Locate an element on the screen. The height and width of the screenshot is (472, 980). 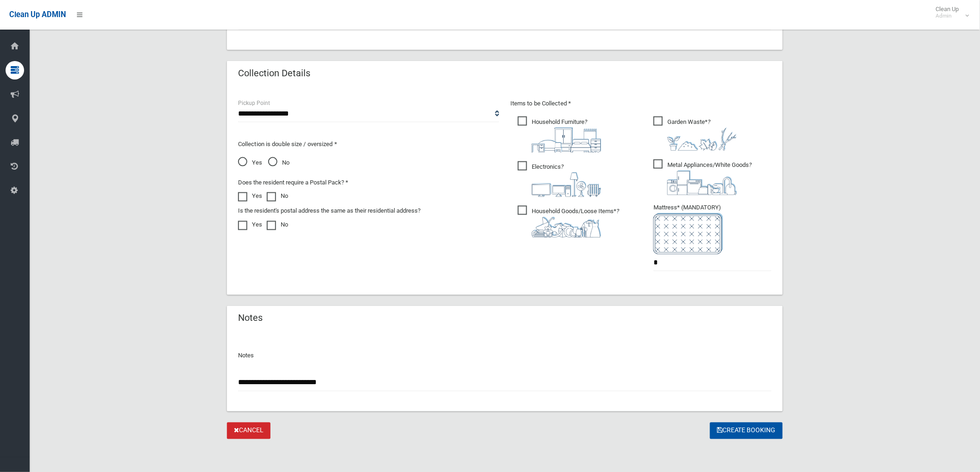
img: 36c1b0289cb1767239cdd3de9e694f19.png is located at coordinates (702, 183).